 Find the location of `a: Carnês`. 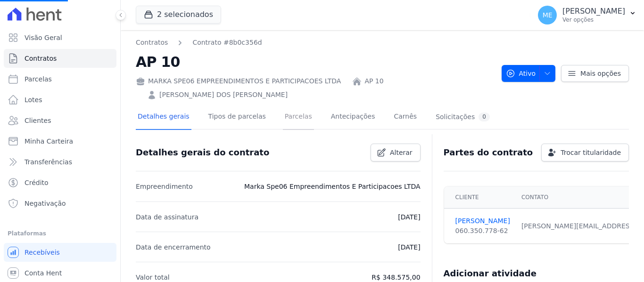

a: Carnês is located at coordinates (405, 117).